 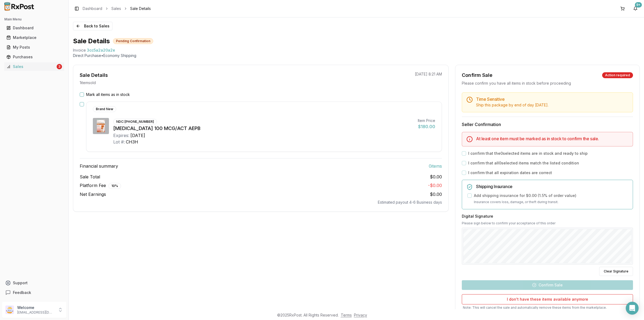 I want to click on span: Feedback, so click(x=22, y=292).